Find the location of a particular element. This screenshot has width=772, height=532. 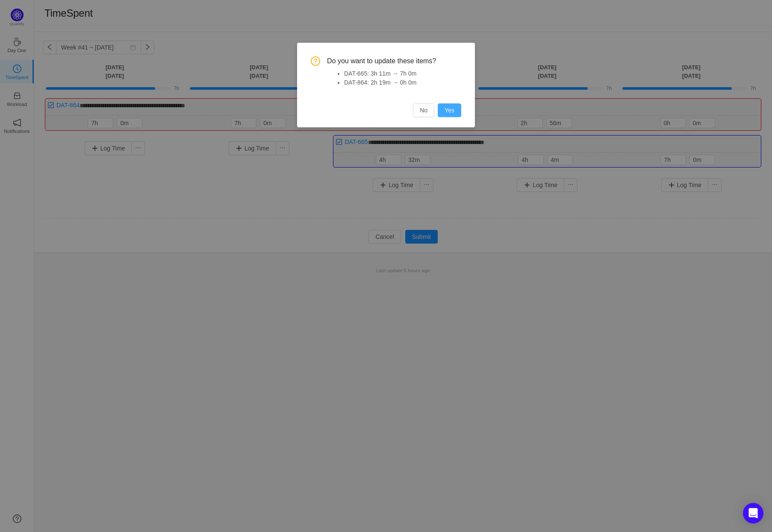

div: Open Intercom Messenger is located at coordinates (753, 513).